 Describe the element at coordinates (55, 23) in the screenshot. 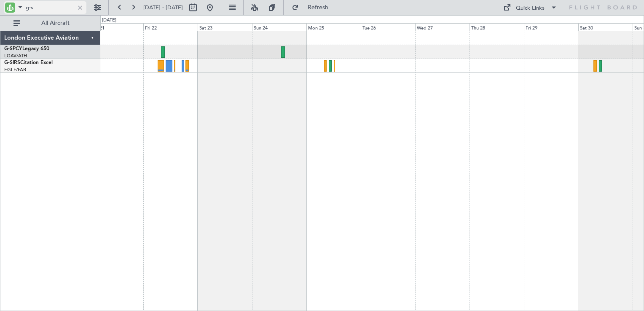

I see `span: All Aircraft` at that location.